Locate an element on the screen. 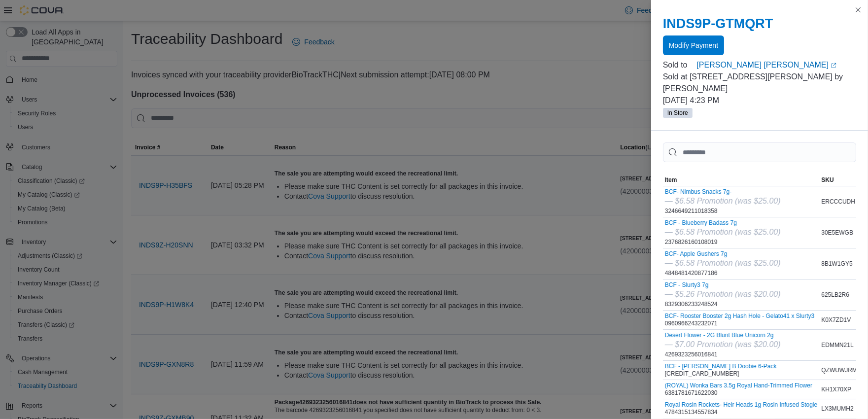  span: 625LB2R6 is located at coordinates (835, 294).